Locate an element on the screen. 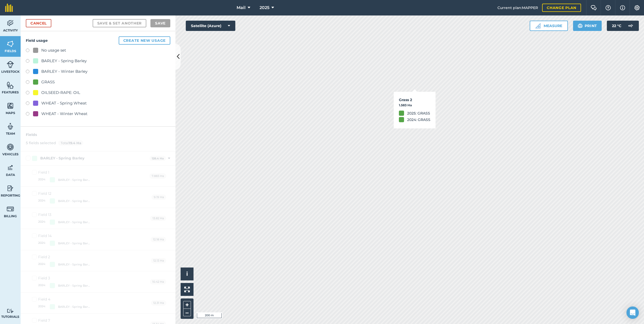  img: Ruler icon is located at coordinates (538, 26).